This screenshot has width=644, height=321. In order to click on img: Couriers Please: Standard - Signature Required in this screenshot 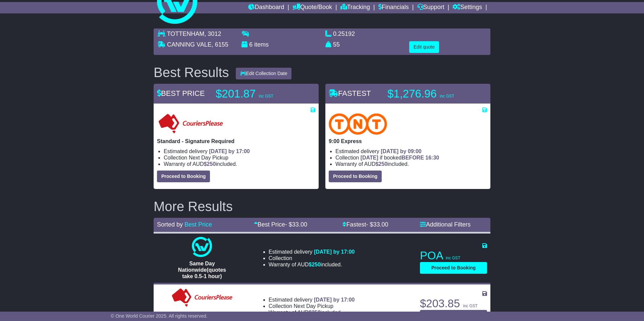, I will do `click(190, 124)`.